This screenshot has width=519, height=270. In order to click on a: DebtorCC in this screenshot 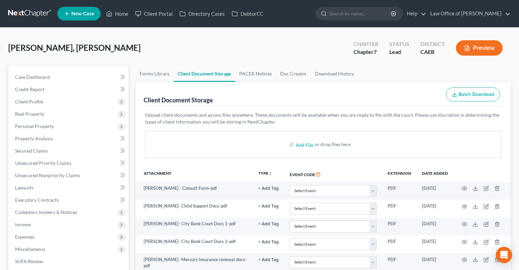, I will do `click(248, 14)`.